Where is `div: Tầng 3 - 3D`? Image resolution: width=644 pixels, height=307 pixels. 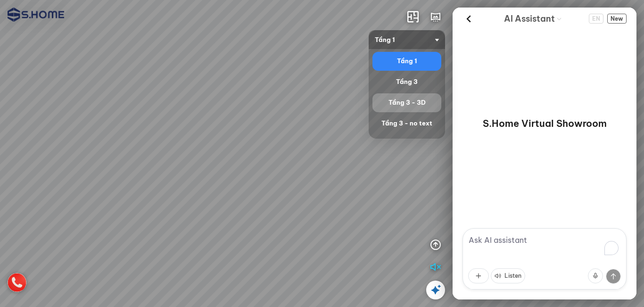 div: Tầng 3 - 3D is located at coordinates (407, 103).